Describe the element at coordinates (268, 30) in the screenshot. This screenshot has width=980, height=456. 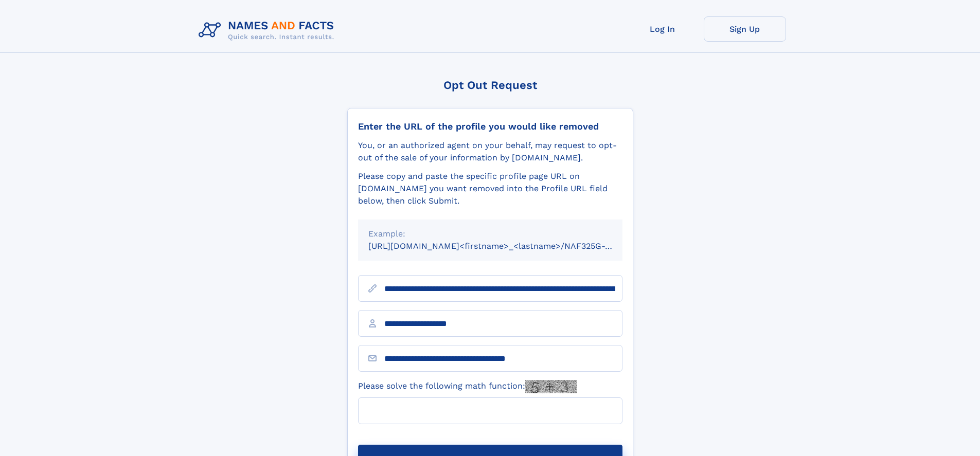
I see `img: Logo Names and Facts` at that location.